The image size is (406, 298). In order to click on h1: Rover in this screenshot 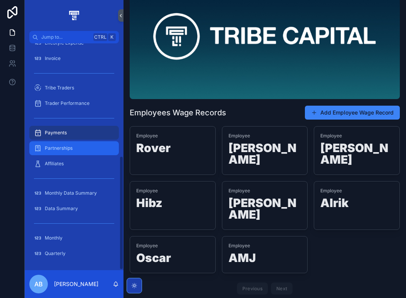, I will do `click(173, 149)`.